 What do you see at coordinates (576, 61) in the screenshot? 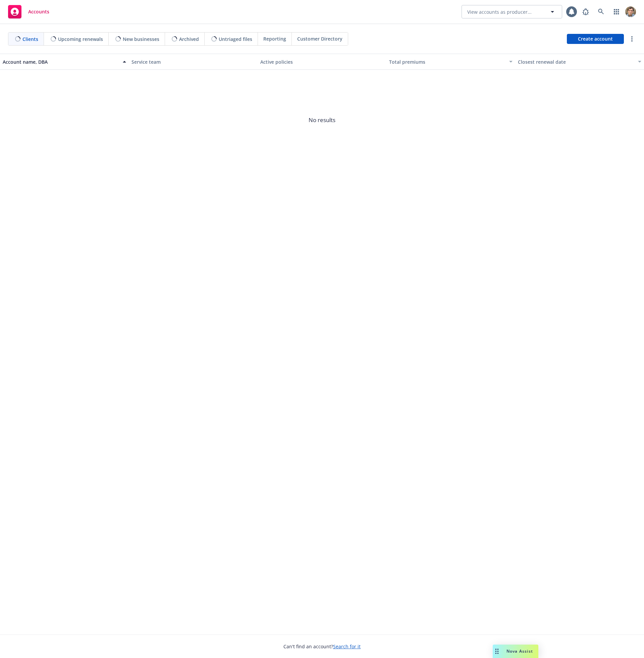
I see `div: Closest renewal date` at bounding box center [576, 61].